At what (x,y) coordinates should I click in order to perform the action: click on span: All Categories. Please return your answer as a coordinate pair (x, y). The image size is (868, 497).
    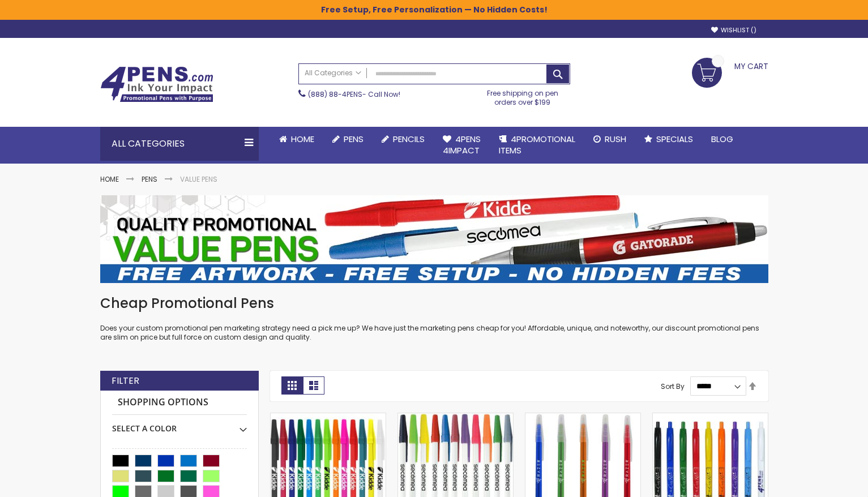
    Looking at the image, I should click on (333, 73).